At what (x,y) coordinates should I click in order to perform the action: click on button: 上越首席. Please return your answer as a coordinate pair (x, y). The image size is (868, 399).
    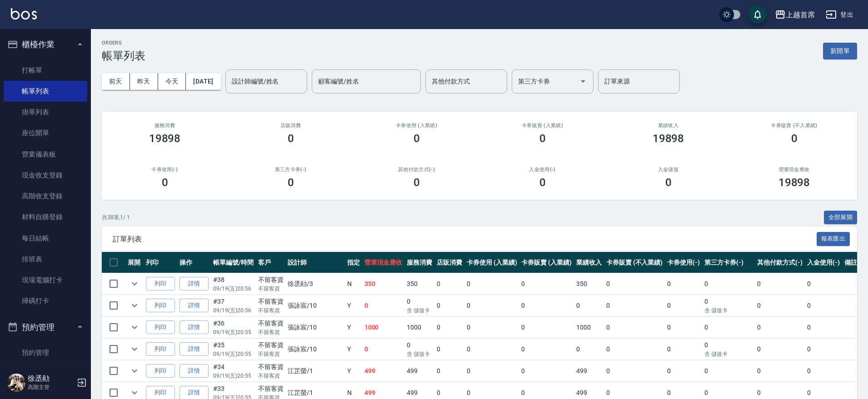
    Looking at the image, I should click on (795, 14).